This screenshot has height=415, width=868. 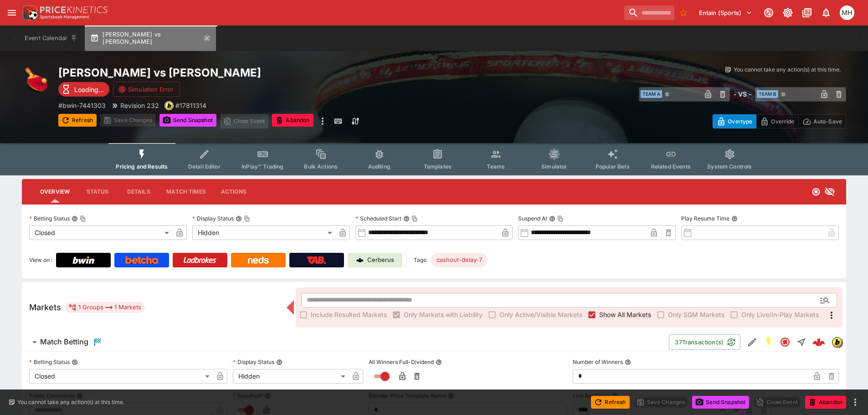 I want to click on span: Only SGM Markets, so click(x=696, y=314).